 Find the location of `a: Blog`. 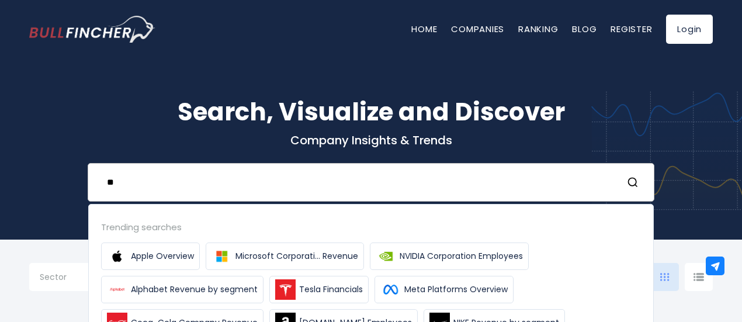

a: Blog is located at coordinates (584, 29).